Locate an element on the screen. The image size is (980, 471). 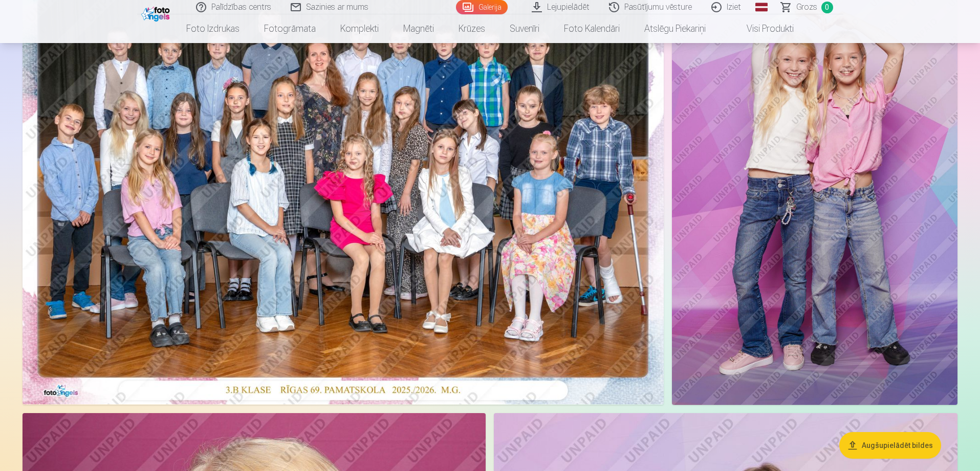
button: Augšupielādēt bildes is located at coordinates (890, 445).